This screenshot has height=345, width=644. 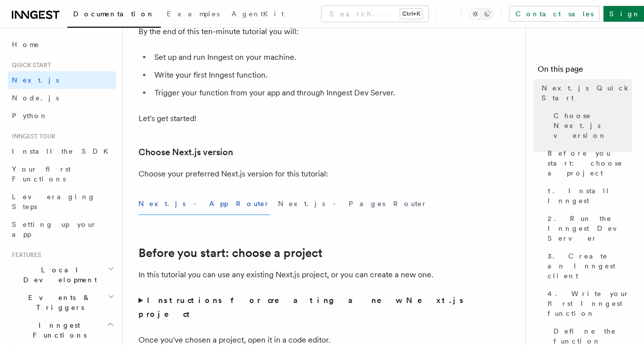 What do you see at coordinates (62, 330) in the screenshot?
I see `button: Inngest Functions` at bounding box center [62, 330].